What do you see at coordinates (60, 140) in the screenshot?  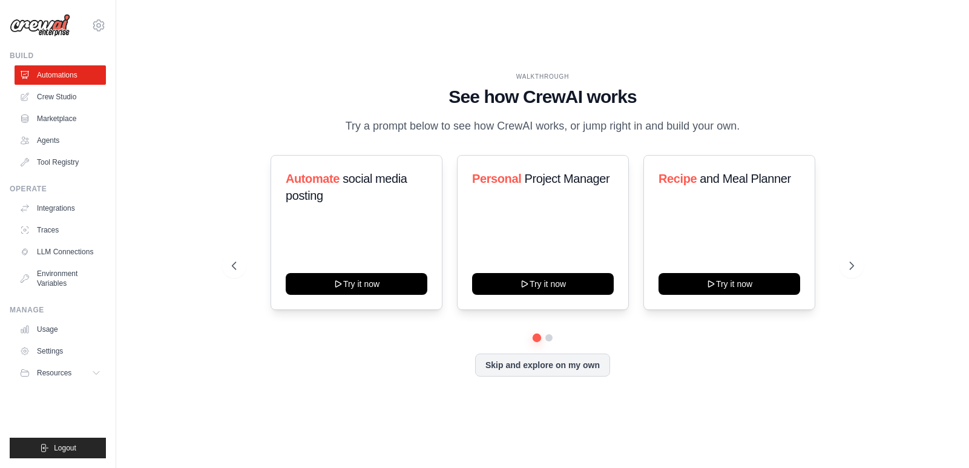 I see `a: Agents` at bounding box center [60, 140].